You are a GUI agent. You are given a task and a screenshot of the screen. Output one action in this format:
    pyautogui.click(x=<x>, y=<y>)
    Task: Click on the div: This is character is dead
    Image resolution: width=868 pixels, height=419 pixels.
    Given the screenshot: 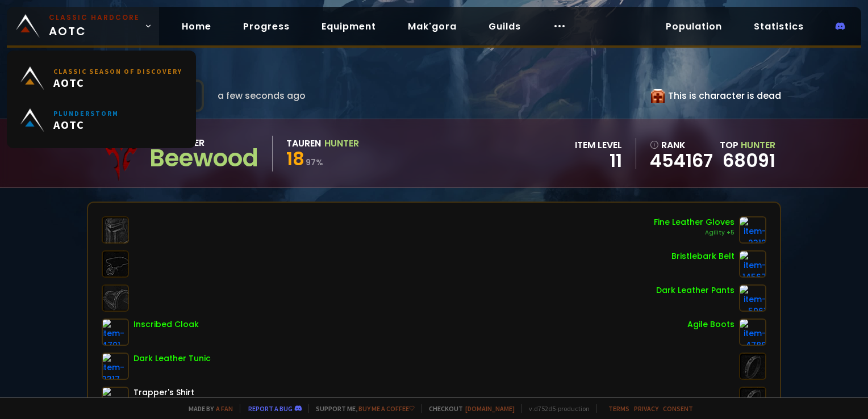 What is the action you would take?
    pyautogui.click(x=716, y=95)
    